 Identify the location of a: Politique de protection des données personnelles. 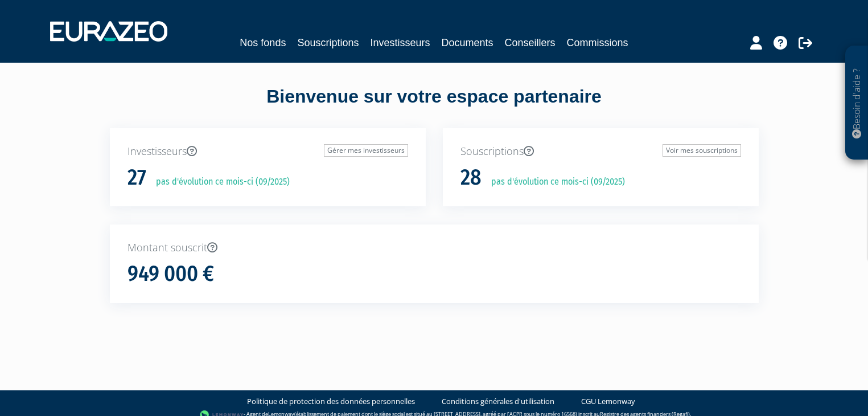
(331, 401).